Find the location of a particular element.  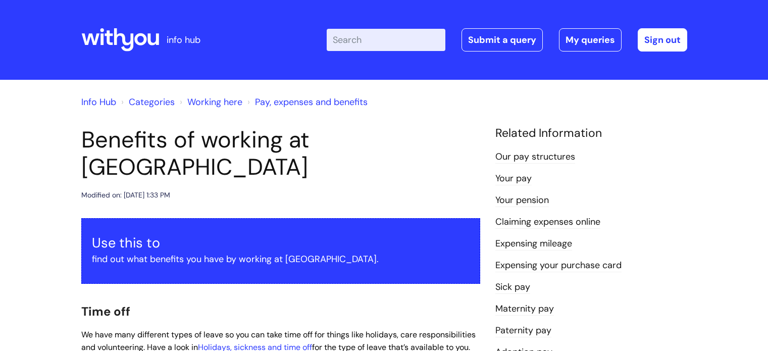

a: Submit a query is located at coordinates (502, 40).